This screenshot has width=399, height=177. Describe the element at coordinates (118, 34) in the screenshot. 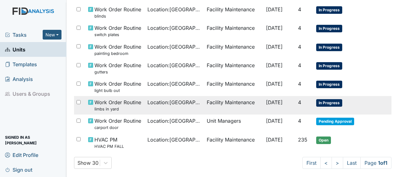

I see `small: switch plates` at that location.